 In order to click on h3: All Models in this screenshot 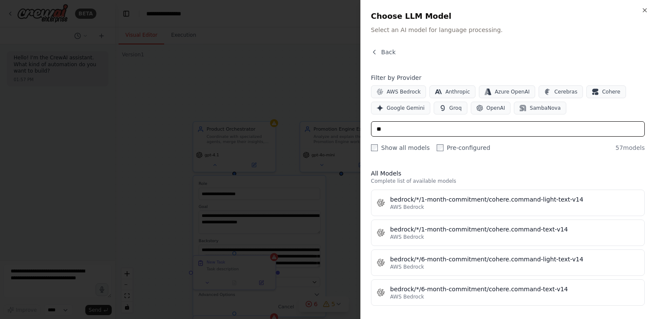, I will do `click(508, 173)`.